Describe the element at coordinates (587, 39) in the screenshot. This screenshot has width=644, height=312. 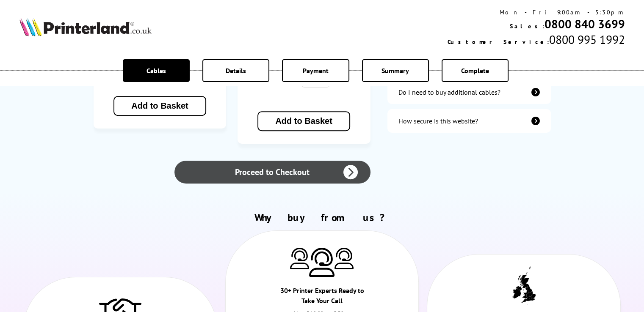
I see `span: 0800 995 1992` at that location.